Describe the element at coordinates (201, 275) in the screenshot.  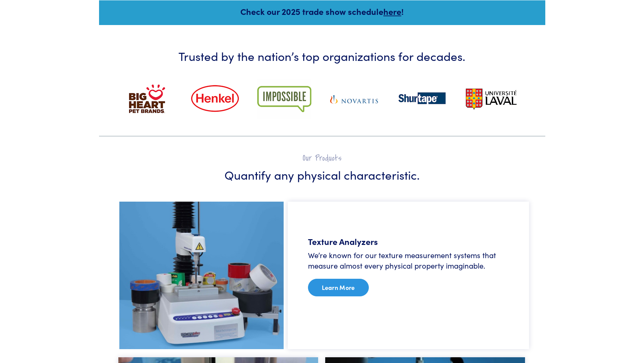
I see `img: adhesive-tapes-assorted.jpg` at that location.